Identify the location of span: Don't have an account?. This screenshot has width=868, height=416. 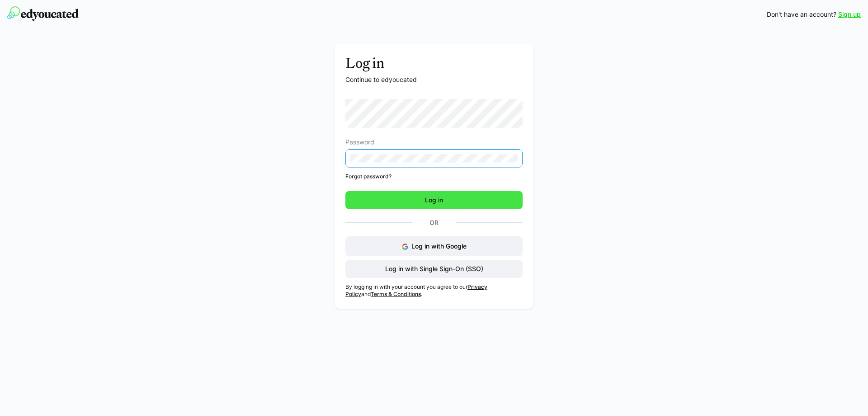
(801, 14).